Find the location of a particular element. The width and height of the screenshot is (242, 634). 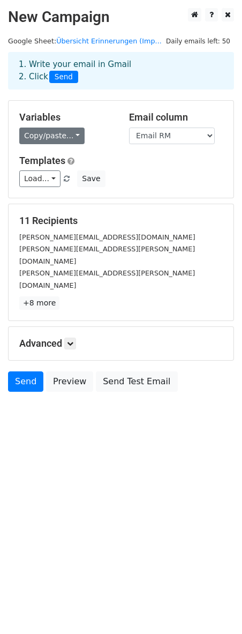

small: Google Sheet: is located at coordinates (85, 41).